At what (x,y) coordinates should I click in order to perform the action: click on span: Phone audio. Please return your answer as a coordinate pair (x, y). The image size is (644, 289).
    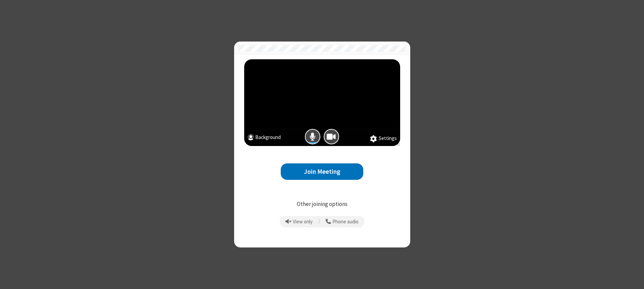
    Looking at the image, I should click on (346, 221).